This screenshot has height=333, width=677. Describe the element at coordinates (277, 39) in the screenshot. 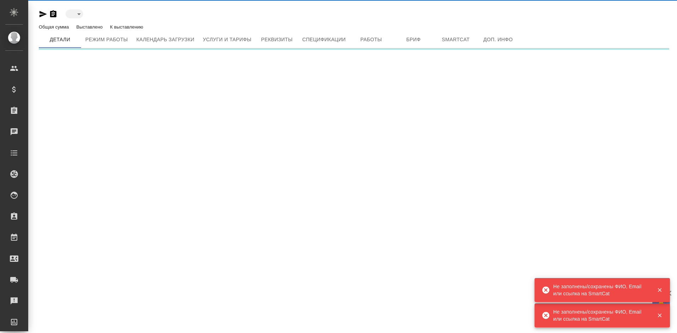

I see `span: Реквизиты` at that location.